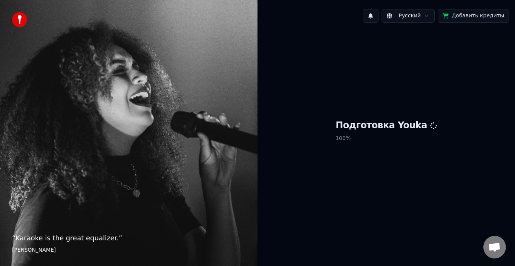 Image resolution: width=515 pixels, height=266 pixels. Describe the element at coordinates (386, 138) in the screenshot. I see `p: 100 %` at that location.